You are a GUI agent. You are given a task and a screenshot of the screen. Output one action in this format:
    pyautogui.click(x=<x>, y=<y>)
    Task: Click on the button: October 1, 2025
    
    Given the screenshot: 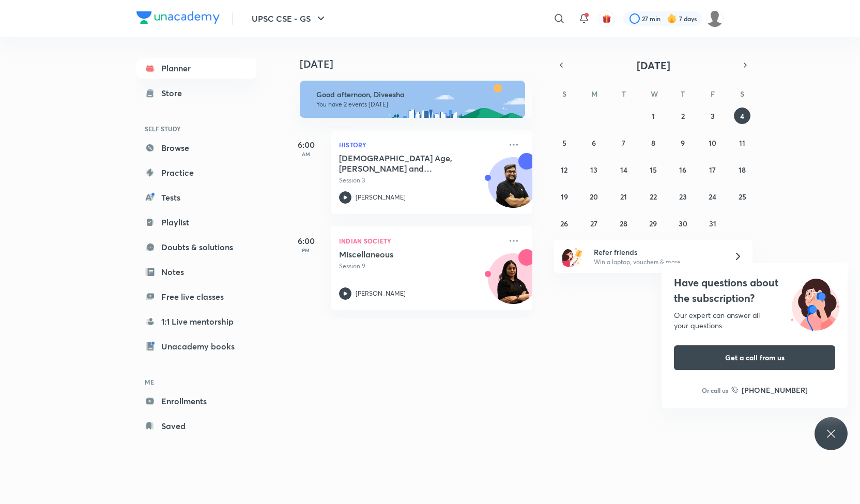 What is the action you would take?
    pyautogui.click(x=654, y=116)
    